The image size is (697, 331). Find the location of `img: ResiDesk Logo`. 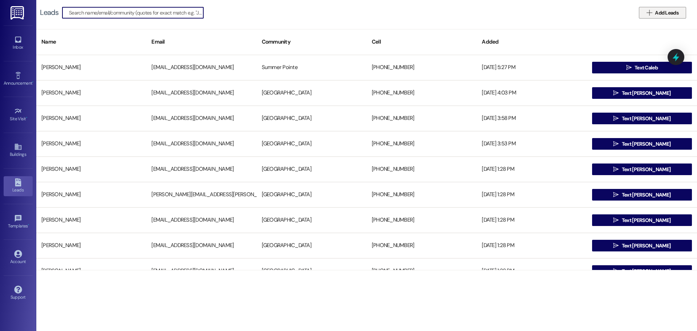

img: ResiDesk Logo is located at coordinates (18, 13).